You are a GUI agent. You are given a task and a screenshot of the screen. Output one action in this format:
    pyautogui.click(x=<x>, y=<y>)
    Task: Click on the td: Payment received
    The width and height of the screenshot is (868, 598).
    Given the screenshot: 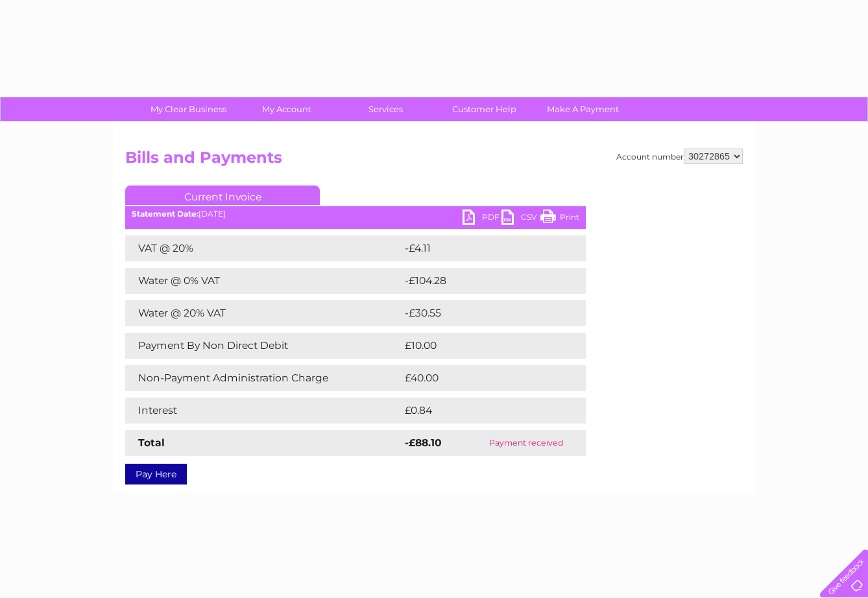 What is the action you would take?
    pyautogui.click(x=526, y=443)
    